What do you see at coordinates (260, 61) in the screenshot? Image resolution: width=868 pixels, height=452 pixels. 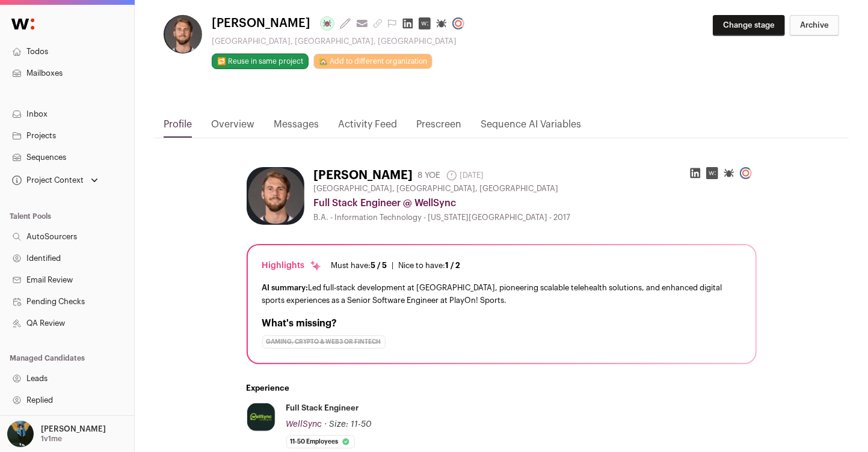 I see `button: 🔂 Reuse in same project` at bounding box center [260, 61].